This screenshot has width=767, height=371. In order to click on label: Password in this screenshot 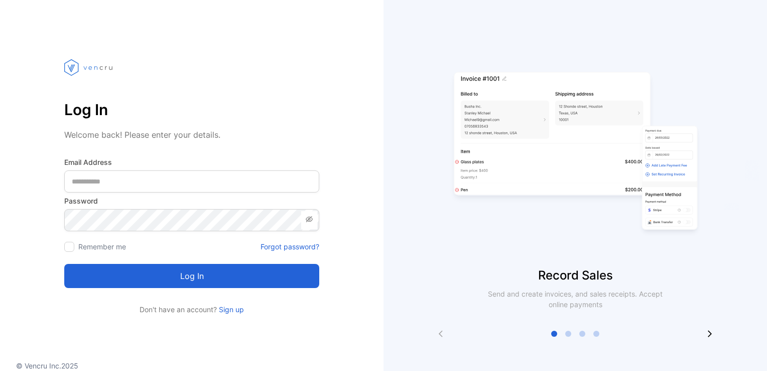, I will do `click(192, 200)`.